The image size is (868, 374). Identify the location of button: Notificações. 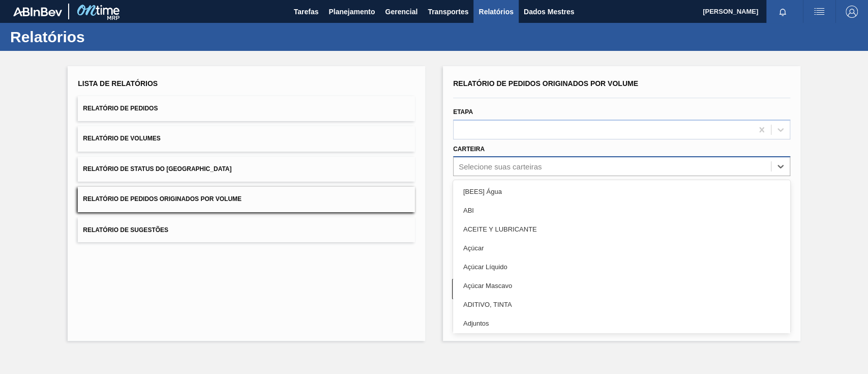
(782, 11).